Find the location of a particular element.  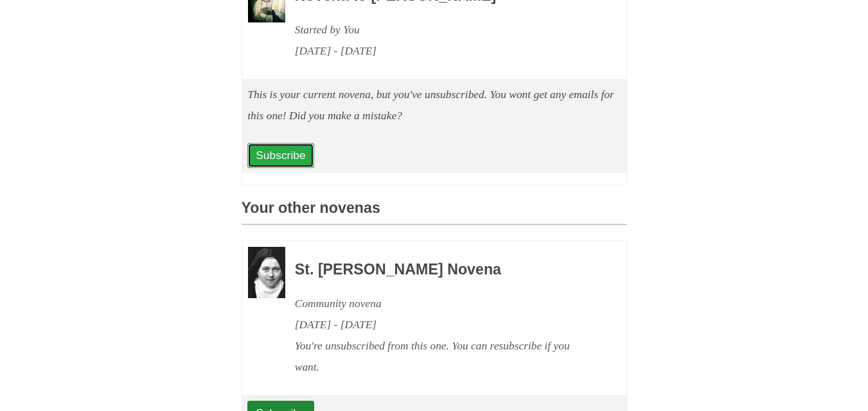

div: You're unsubscribed from this one. You can resubscribe if you want. is located at coordinates (443, 357).